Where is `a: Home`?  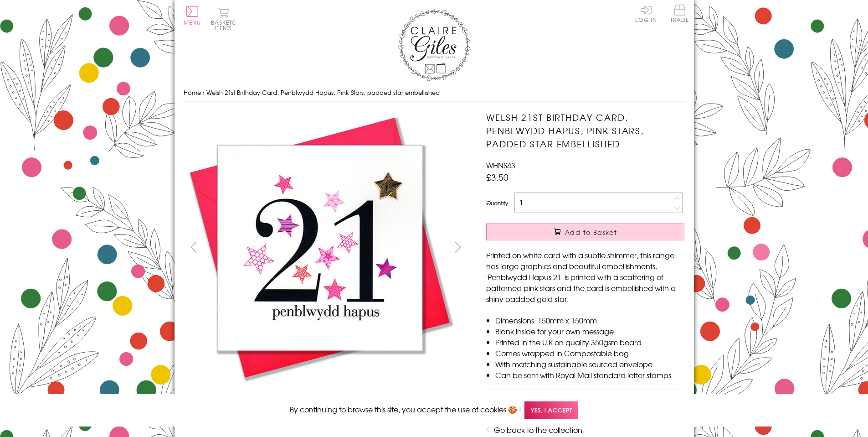
a: Home is located at coordinates (192, 92).